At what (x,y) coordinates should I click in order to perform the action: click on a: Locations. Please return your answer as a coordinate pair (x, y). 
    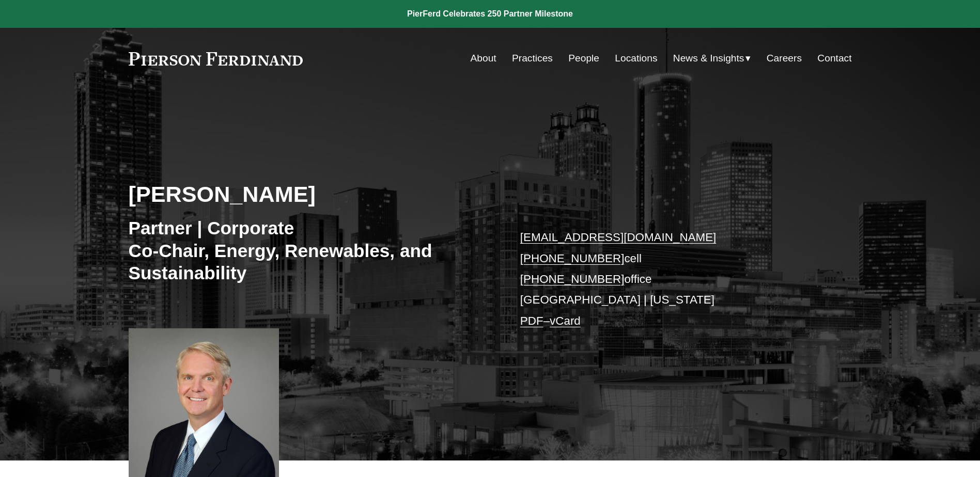
    Looking at the image, I should click on (636, 59).